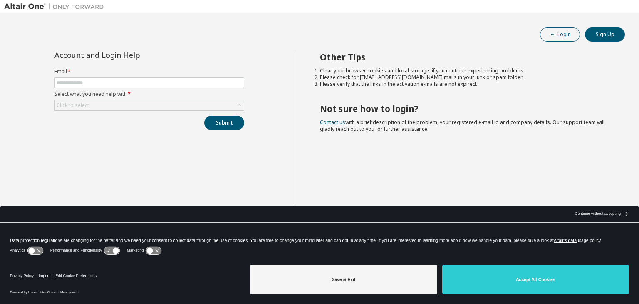 This screenshot has height=304, width=639. What do you see at coordinates (130, 55) in the screenshot?
I see `div: Account and Login Help` at bounding box center [130, 55].